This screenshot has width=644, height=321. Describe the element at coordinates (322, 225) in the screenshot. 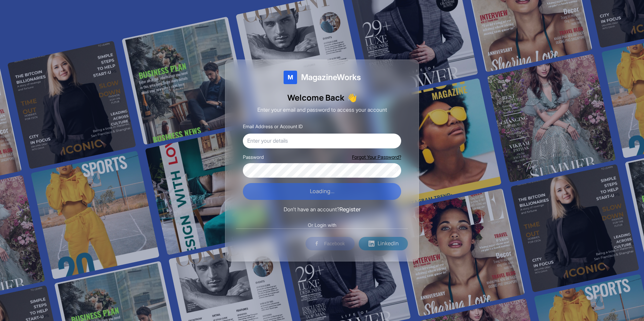

I see `span: Or Login with` at that location.